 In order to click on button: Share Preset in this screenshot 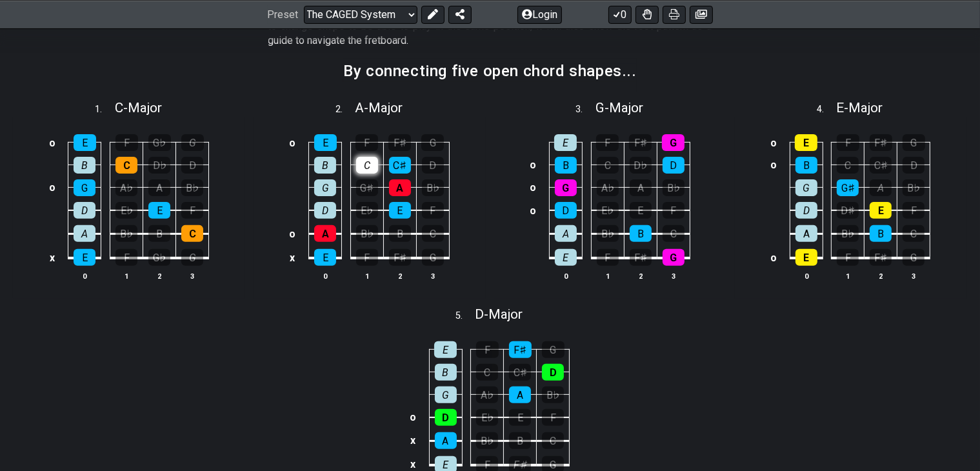, I will do `click(460, 14)`.